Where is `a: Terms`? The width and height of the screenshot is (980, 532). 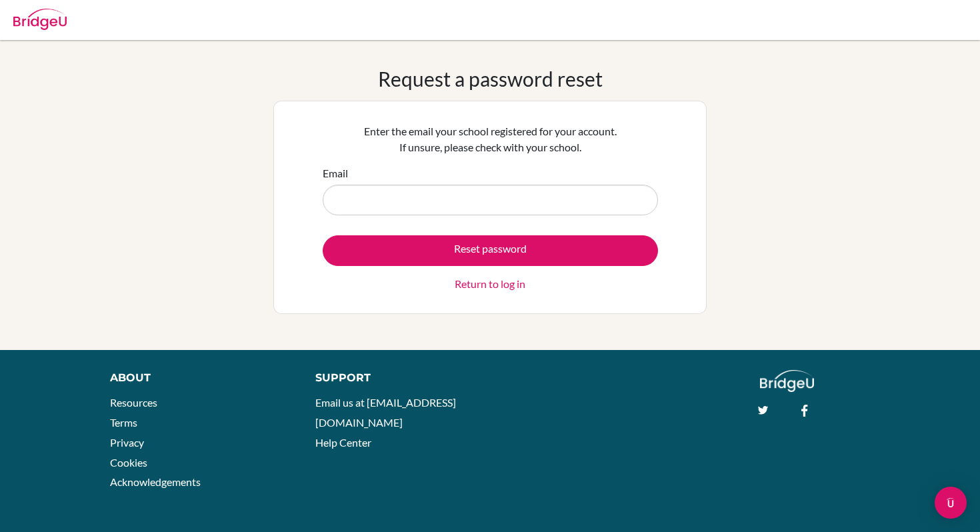 a: Terms is located at coordinates (123, 422).